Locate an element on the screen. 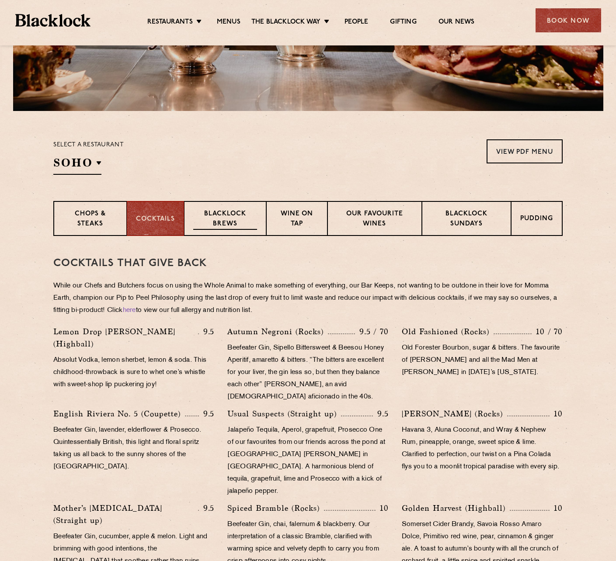 Image resolution: width=616 pixels, height=561 pixels. p: Pudding is located at coordinates (536, 219).